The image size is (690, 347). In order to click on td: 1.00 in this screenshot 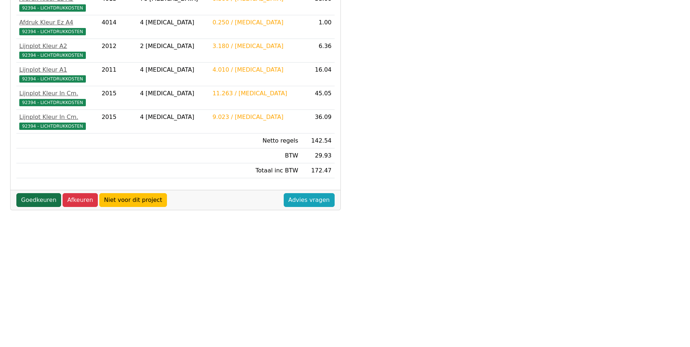, I will do `click(318, 27)`.